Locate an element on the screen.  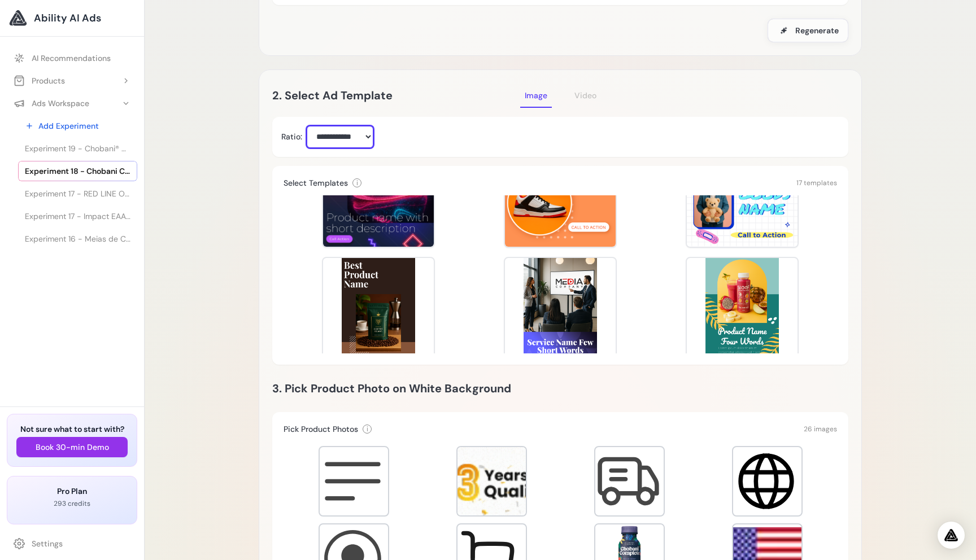
a: Experiment 17 - RED LINE OIL Óleo de Motor 5W30 API SN+ PROFESSIONAL-SERIES - 0,946... is located at coordinates (77, 194).